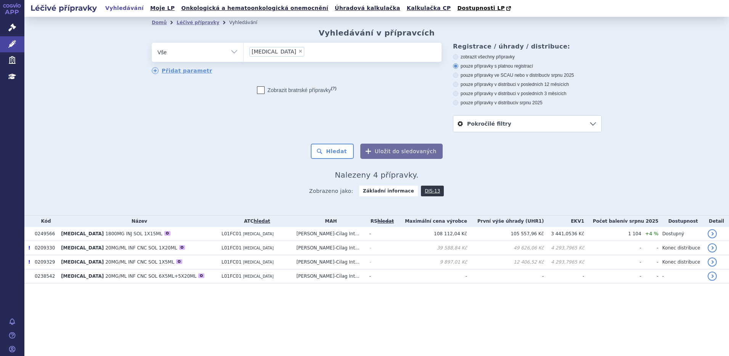  What do you see at coordinates (389, 191) in the screenshot?
I see `strong: Základní informace` at bounding box center [389, 191].